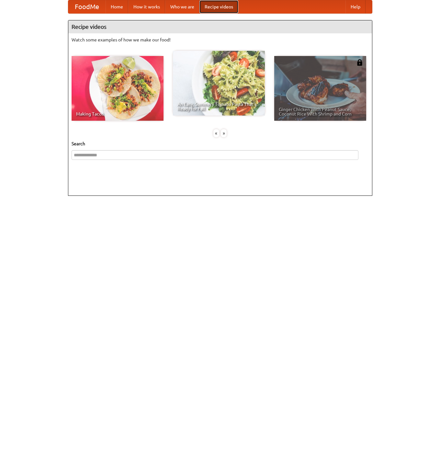  What do you see at coordinates (359, 62) in the screenshot?
I see `img: 483408.png` at bounding box center [359, 62].